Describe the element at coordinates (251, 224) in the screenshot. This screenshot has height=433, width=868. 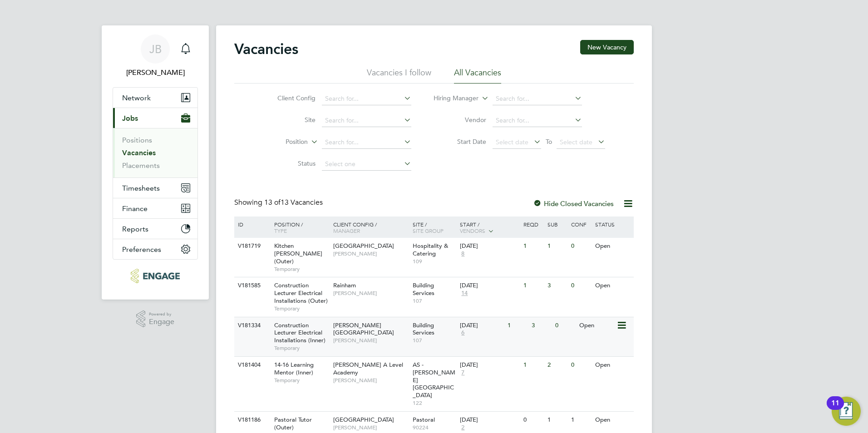
I see `div: ID` at that location.